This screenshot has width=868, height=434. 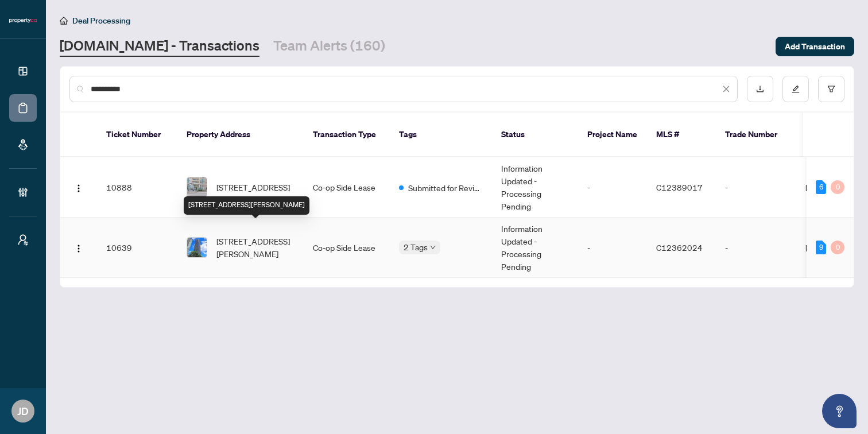 I want to click on th: Project Name, so click(x=613, y=135).